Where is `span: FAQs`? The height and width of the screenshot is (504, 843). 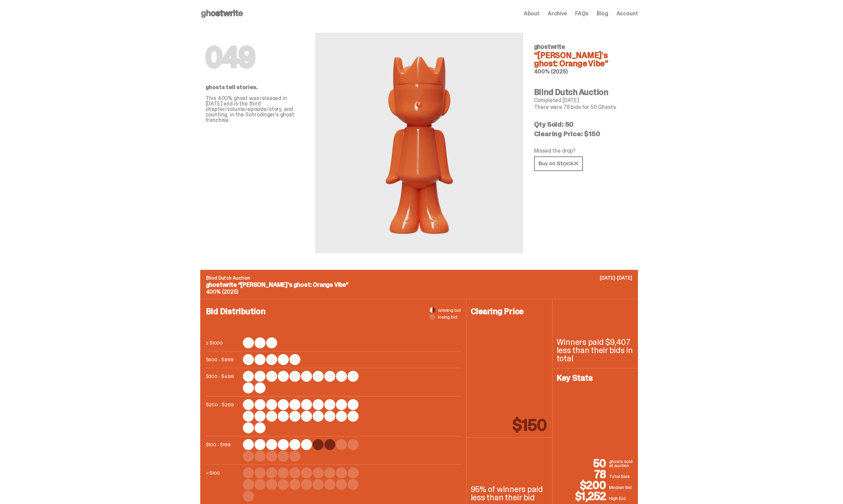
span: FAQs is located at coordinates (581, 14).